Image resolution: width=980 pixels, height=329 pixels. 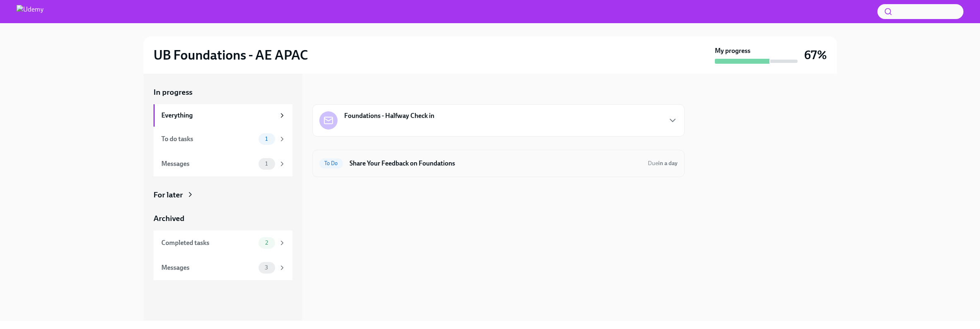 What do you see at coordinates (223, 219) in the screenshot?
I see `div: Archived` at bounding box center [223, 219].